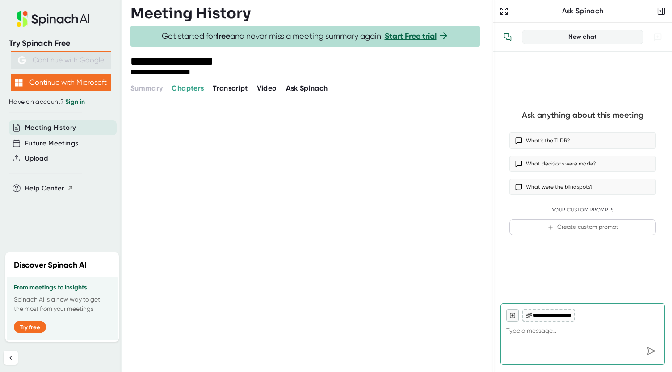  Describe the element at coordinates (22, 60) in the screenshot. I see `img: Aehbyd4JwY73AAAAAElFTkSuQmCC` at that location.